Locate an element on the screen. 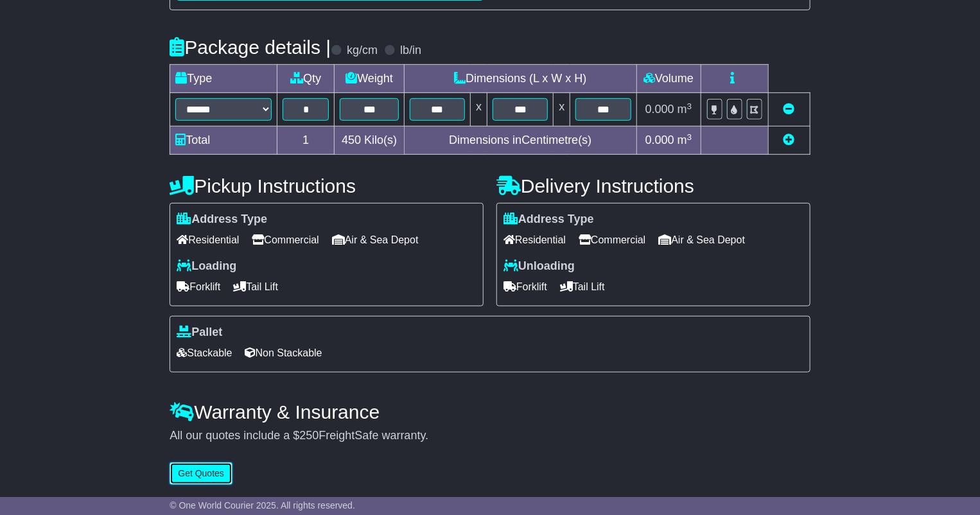 The image size is (980, 515). td: Qty is located at coordinates (305, 79).